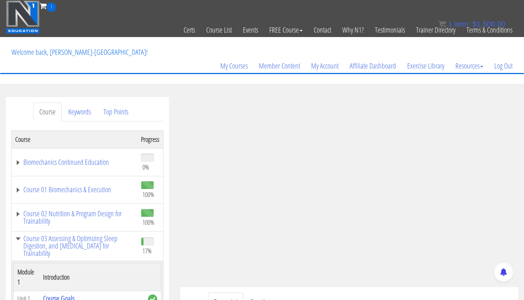 This screenshot has width=524, height=300. Describe the element at coordinates (116, 112) in the screenshot. I see `a: Top Points` at that location.